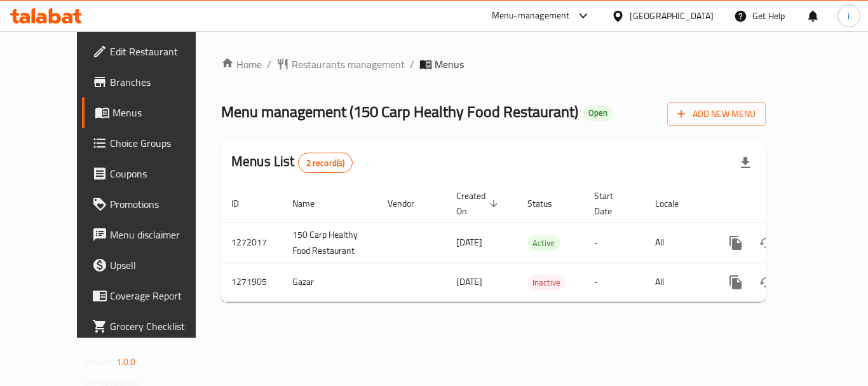  What do you see at coordinates (161, 143) in the screenshot?
I see `span: Choice Groups` at bounding box center [161, 143].